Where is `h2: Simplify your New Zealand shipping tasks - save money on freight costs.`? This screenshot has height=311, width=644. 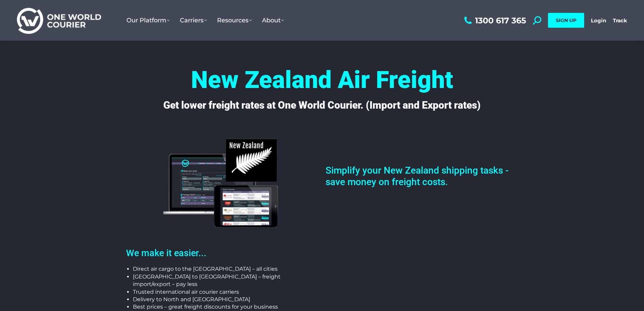
h2: Simplify your New Zealand shipping tasks - save money on freight costs. is located at coordinates (422, 176).